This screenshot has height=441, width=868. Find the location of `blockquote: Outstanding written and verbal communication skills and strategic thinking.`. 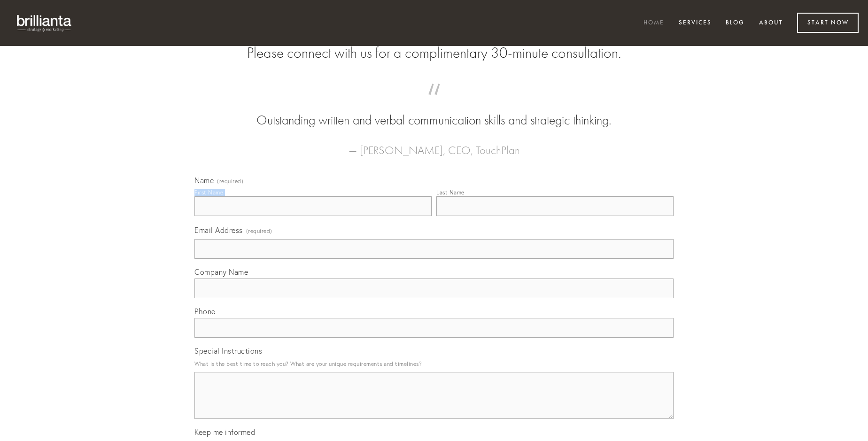

blockquote: Outstanding written and verbal communication skills and strategic thinking. is located at coordinates (434, 111).